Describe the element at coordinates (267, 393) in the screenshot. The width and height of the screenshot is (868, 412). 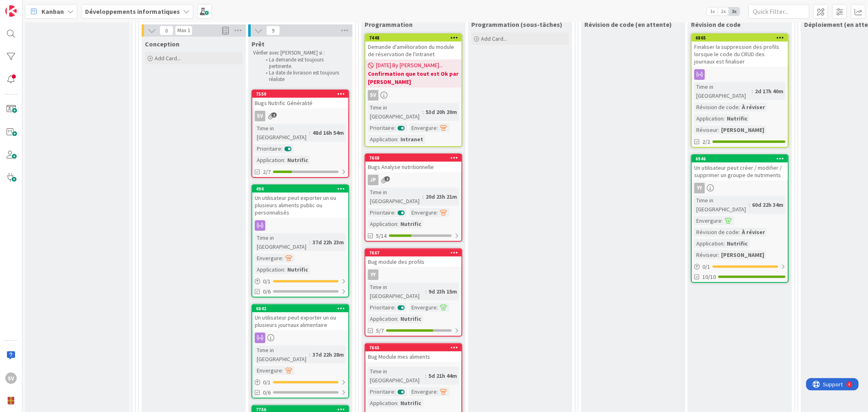
I see `span: 0/6` at that location.